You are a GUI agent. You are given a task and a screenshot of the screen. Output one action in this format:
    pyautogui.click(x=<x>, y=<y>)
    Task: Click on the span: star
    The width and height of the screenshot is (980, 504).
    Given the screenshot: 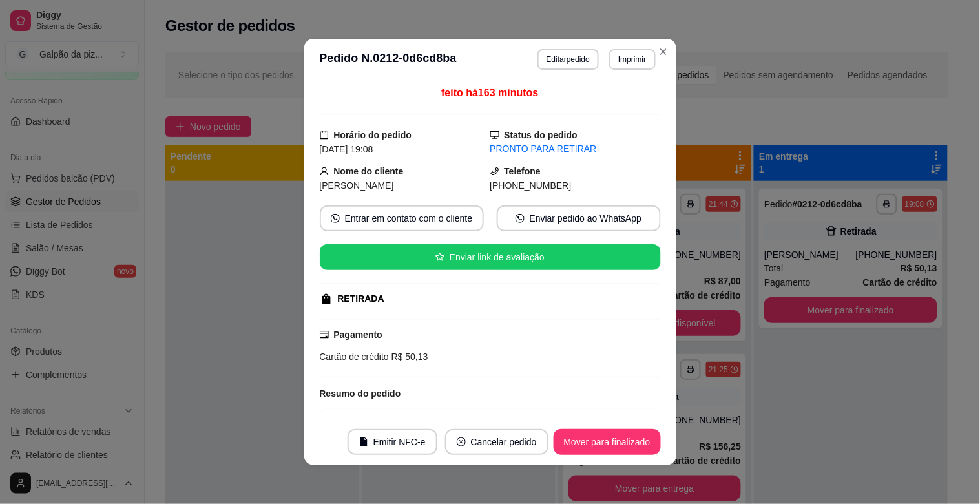 What is the action you would take?
    pyautogui.click(x=440, y=258)
    